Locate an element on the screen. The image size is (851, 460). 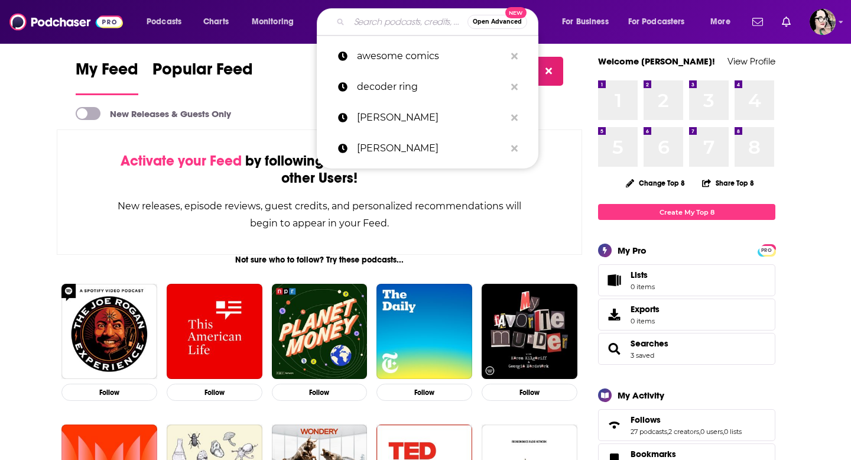
a: My Feed is located at coordinates (107, 77).